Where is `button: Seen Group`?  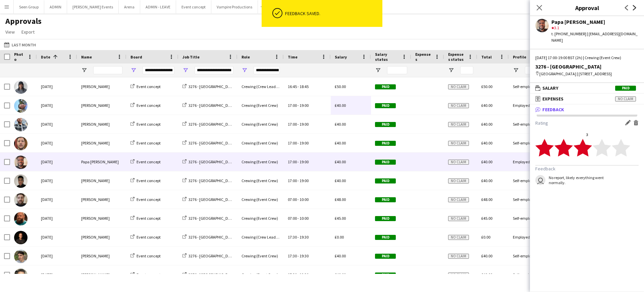 button: Seen Group is located at coordinates (29, 7).